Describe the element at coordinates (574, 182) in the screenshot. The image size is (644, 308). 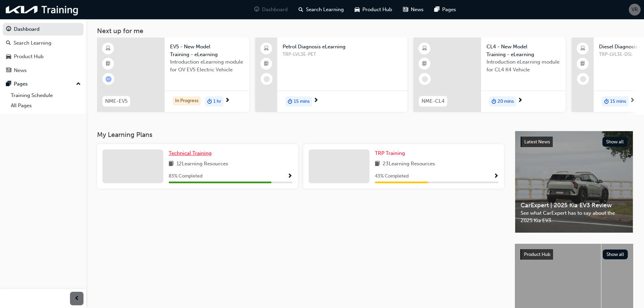
I see `a: Latest NewsShow allCarExpert | 2025 Kia EV3 ReviewSee what CarExpert has to say about the 2025 Ki...` at that location.